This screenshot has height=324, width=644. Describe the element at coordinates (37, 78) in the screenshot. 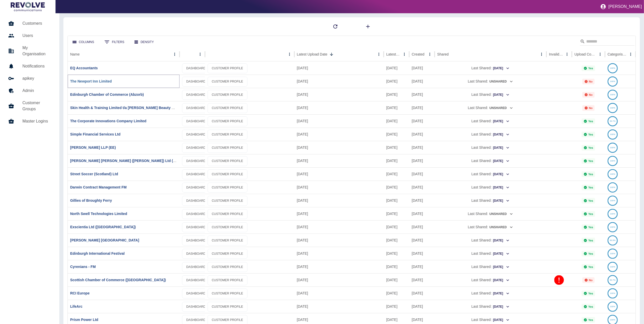

I see `h5: apikey` at that location.